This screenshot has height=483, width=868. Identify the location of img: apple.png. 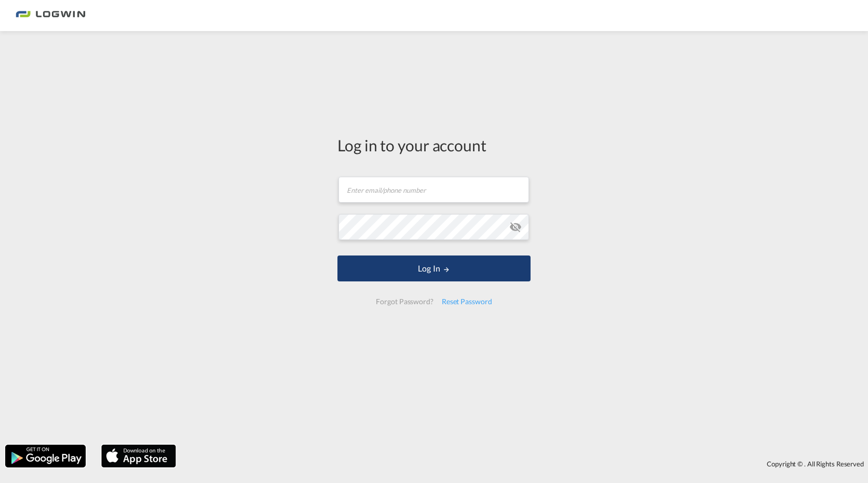
(139, 456).